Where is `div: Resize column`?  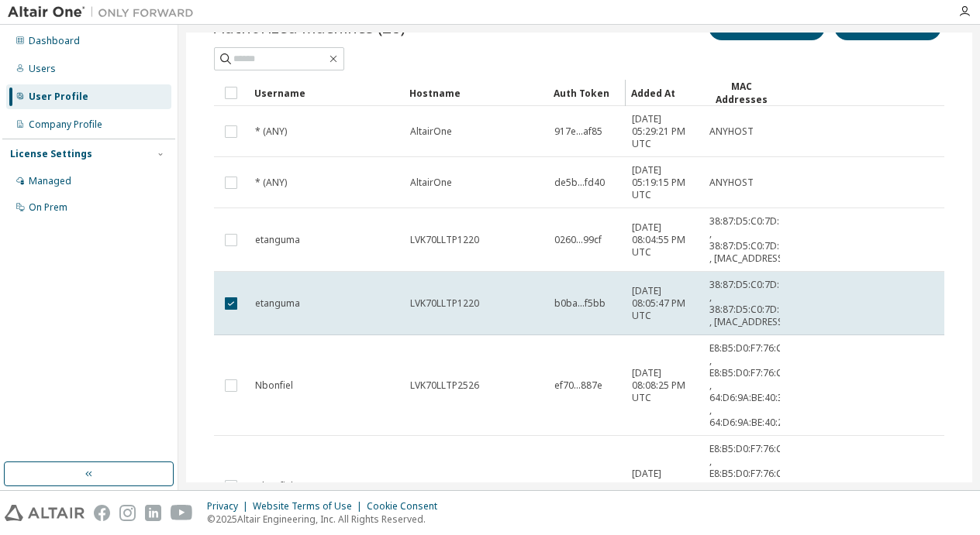
div: Resize column is located at coordinates (624, 93).